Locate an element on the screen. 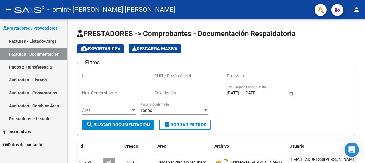 This screenshot has width=365, height=163. span: Exportar CSV is located at coordinates (100, 49).